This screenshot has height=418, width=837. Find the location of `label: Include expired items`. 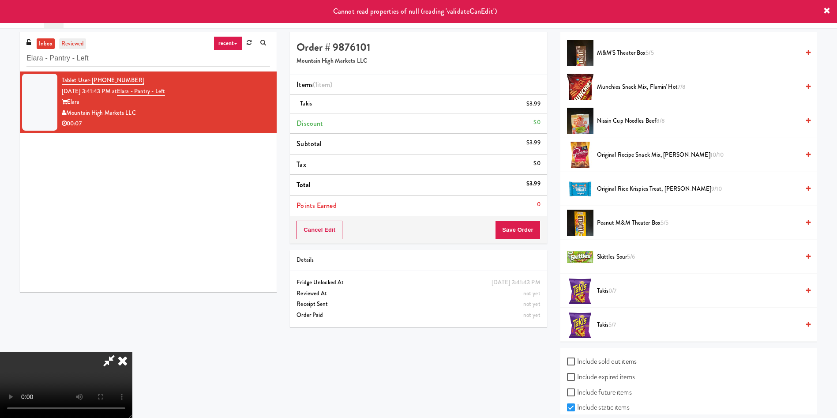

label: Include expired items is located at coordinates (601, 377).